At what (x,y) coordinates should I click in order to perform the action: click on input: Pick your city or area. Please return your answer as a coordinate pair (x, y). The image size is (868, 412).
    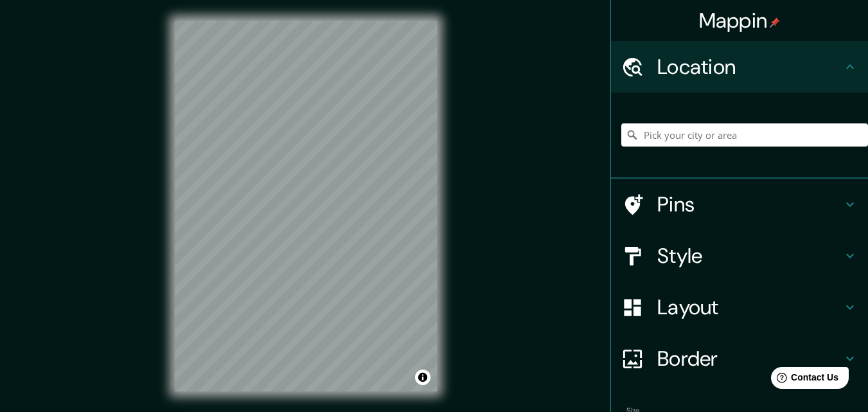
    Looking at the image, I should click on (744, 135).